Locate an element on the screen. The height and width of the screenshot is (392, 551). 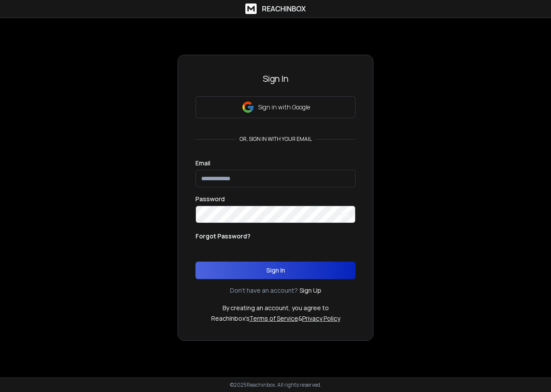
p: © 2025 Reachinbox. All rights reserved. is located at coordinates (276, 385).